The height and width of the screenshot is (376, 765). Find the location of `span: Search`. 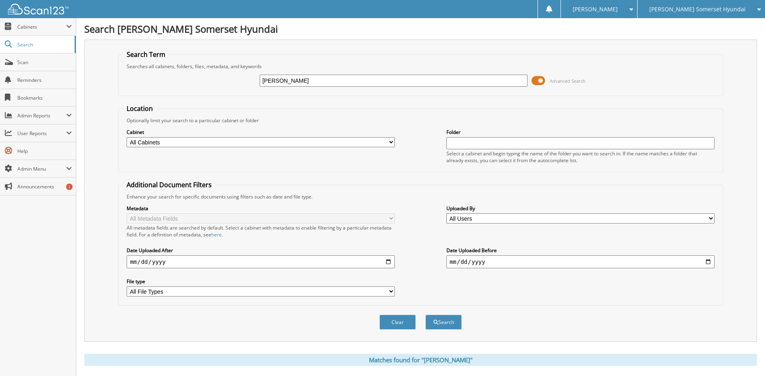

span: Search is located at coordinates (44, 44).